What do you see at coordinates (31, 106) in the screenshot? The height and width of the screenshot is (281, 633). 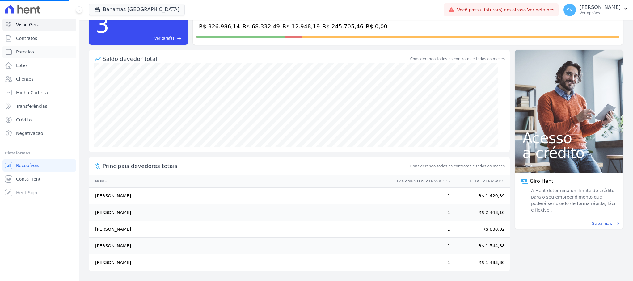 I see `span: Transferências` at bounding box center [31, 106].